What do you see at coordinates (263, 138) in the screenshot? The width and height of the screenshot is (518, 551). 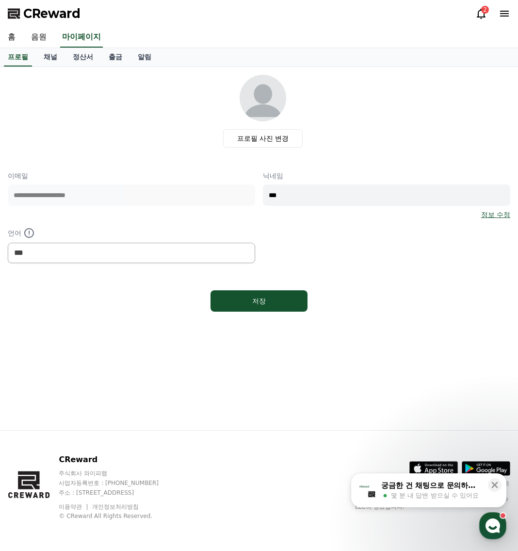 I see `label: 프로필 사진 변경` at bounding box center [263, 138].